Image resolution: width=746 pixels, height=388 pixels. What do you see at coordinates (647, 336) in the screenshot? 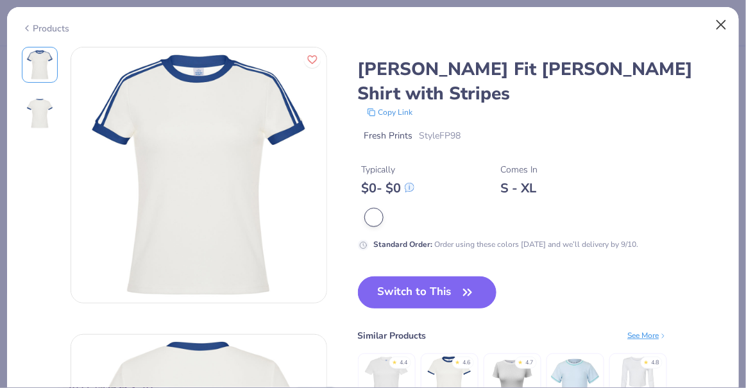
I see `div: See More` at bounding box center [647, 336].